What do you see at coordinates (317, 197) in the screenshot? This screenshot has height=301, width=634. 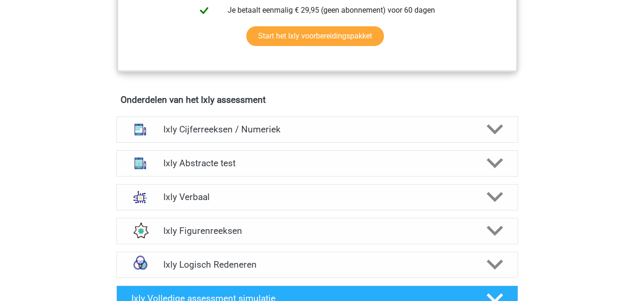 I see `h4: Ixly Verbaal` at bounding box center [317, 197].